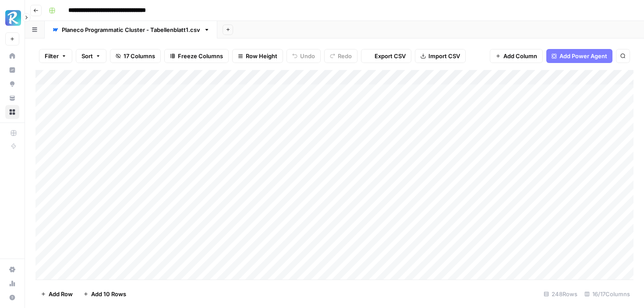 The height and width of the screenshot is (308, 644). What do you see at coordinates (579, 56) in the screenshot?
I see `button: Add Power Agent` at bounding box center [579, 56].